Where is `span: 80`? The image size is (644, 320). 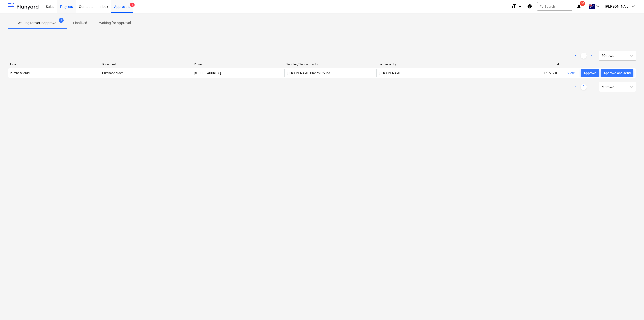 span: 80 is located at coordinates (583, 3).